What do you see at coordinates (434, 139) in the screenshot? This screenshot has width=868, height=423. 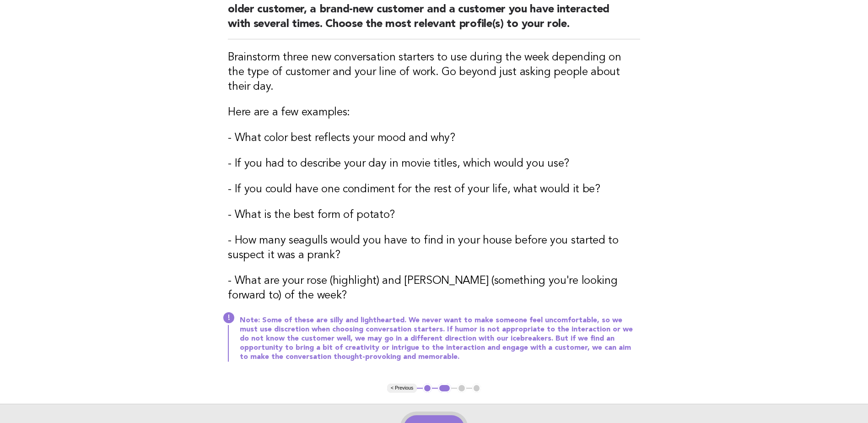 I see `h3: - What color best reflects your mood and why?` at bounding box center [434, 139].